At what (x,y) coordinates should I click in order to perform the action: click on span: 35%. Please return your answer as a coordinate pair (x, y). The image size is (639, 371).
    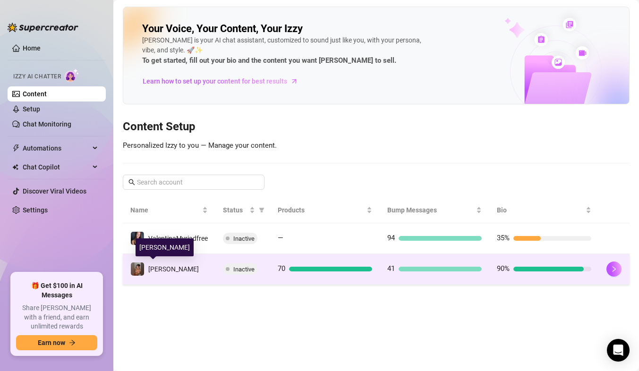
    Looking at the image, I should click on (503, 238).